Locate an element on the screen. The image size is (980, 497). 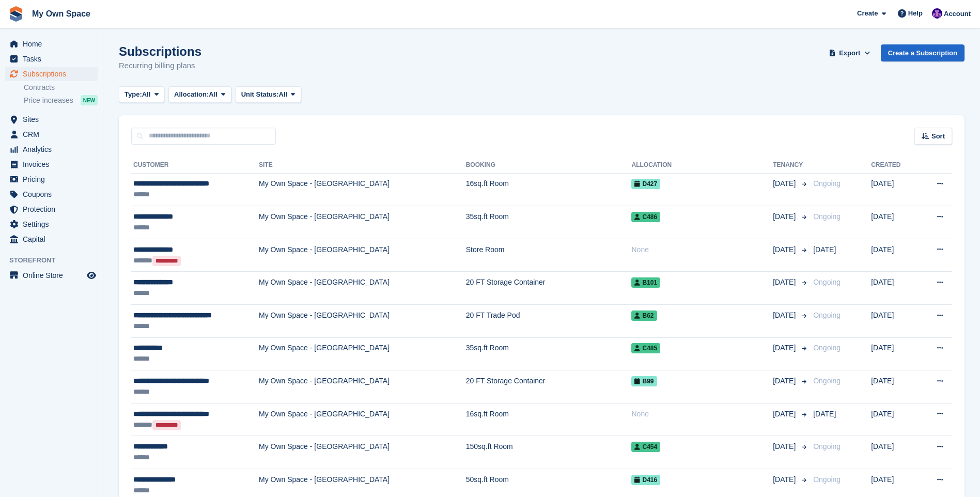
button: Type: All is located at coordinates (142, 94).